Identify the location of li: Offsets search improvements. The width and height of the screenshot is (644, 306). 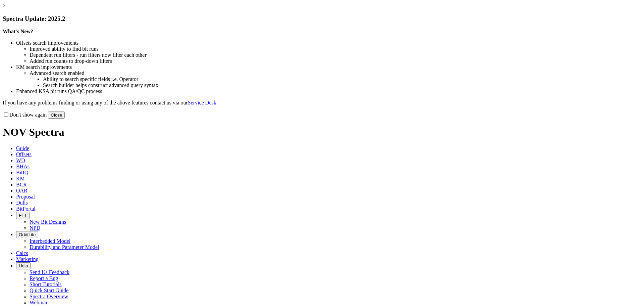
(329, 43).